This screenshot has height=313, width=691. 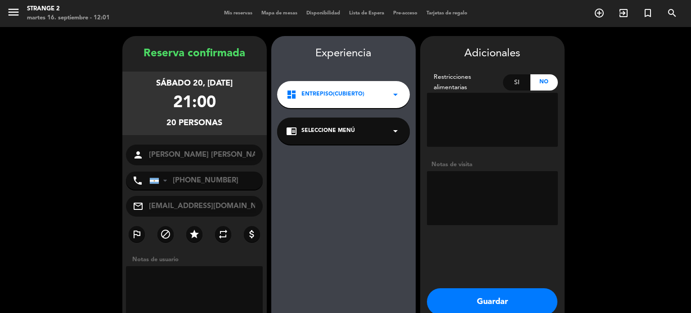 I want to click on i: attach_money, so click(x=252, y=234).